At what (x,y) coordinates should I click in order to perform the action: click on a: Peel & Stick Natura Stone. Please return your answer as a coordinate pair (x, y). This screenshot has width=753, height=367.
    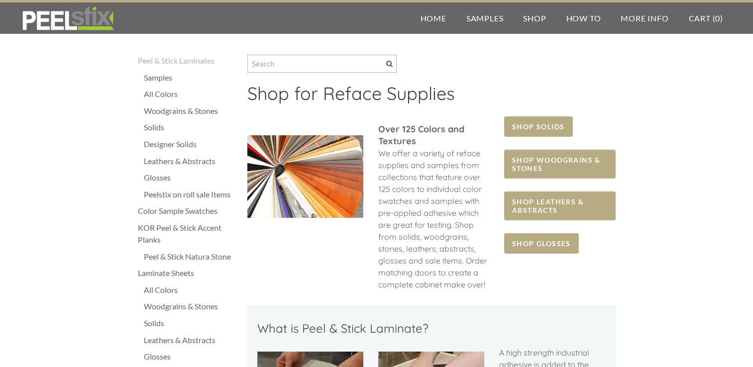
    Looking at the image, I should click on (191, 257).